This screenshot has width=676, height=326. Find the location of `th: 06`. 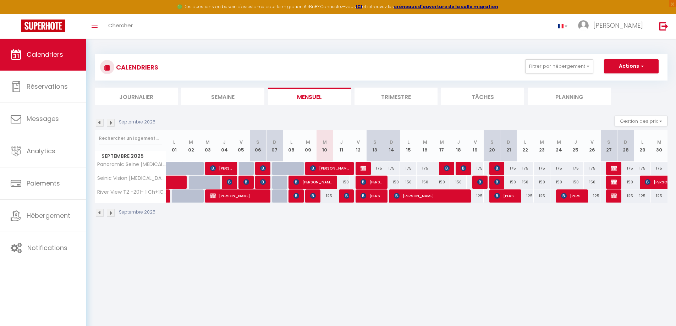

th: 06 is located at coordinates (258, 146).